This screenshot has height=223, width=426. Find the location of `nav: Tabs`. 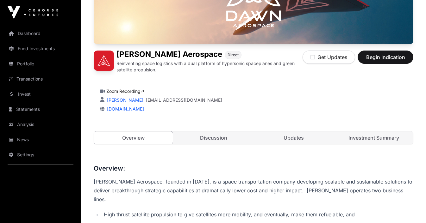

nav: Tabs is located at coordinates (253, 138).